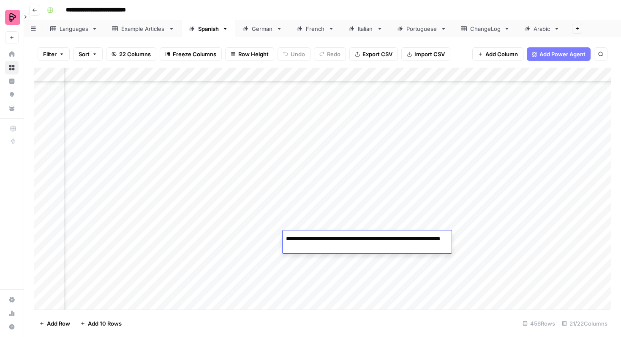 Image resolution: width=621 pixels, height=337 pixels. I want to click on a: Opportunities, so click(12, 95).